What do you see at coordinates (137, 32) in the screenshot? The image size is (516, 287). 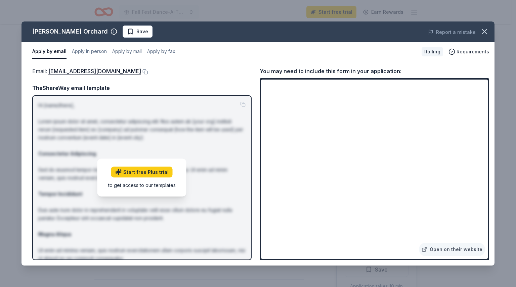 I see `button: Save` at bounding box center [137, 32].